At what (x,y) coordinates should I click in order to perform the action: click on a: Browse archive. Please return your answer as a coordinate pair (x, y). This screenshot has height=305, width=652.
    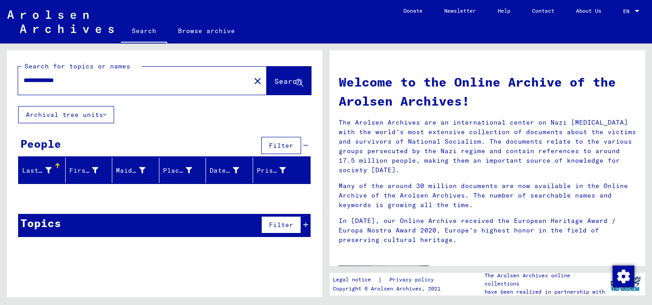
    Looking at the image, I should click on (207, 31).